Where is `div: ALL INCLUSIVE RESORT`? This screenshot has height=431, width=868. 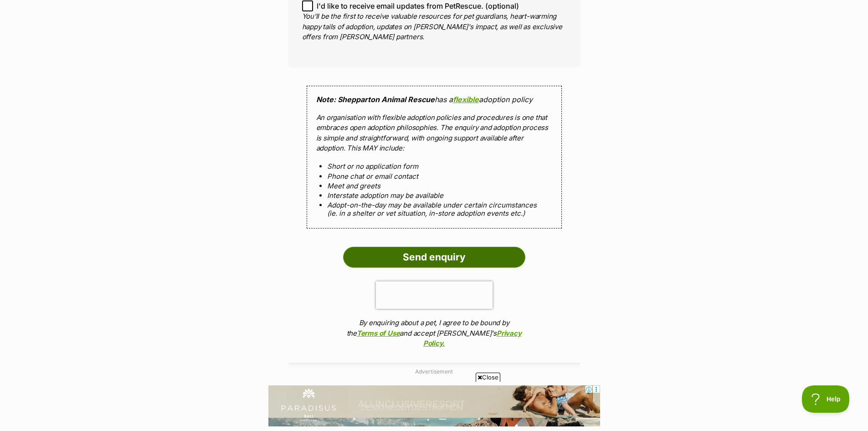
div: ALL INCLUSIVE RESORT is located at coordinates (143, 17).